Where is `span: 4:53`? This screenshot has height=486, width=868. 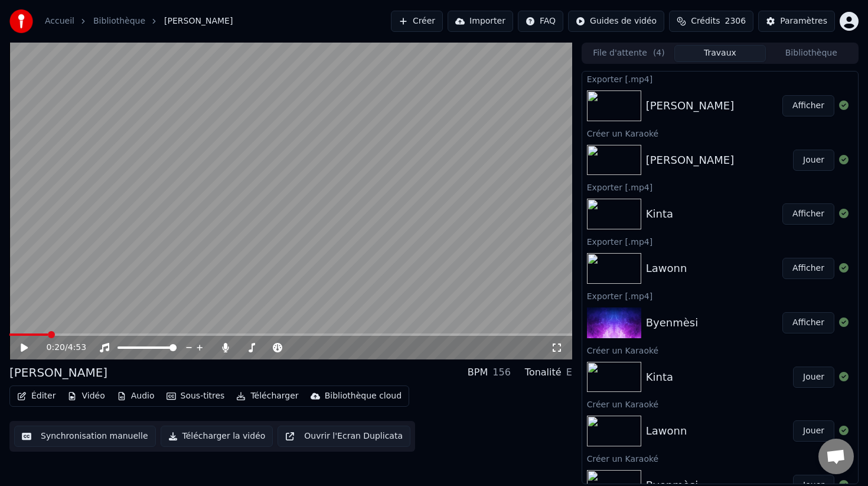
span: 4:53 is located at coordinates (76, 347).